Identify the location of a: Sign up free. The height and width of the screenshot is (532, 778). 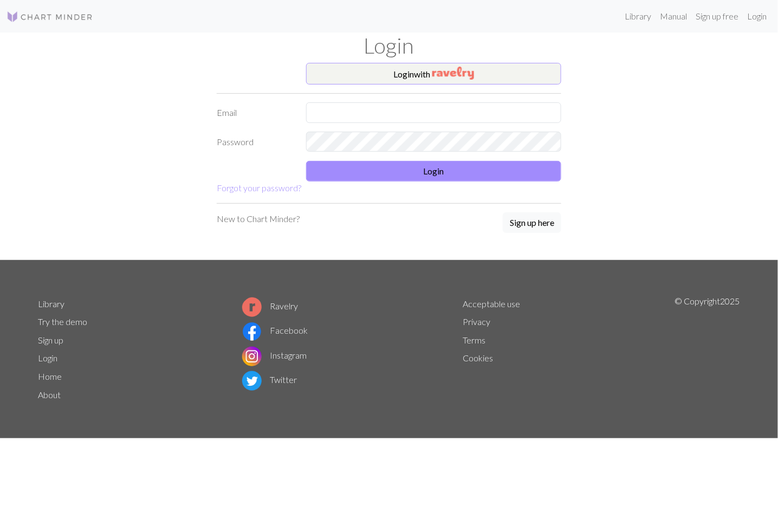
(717, 16).